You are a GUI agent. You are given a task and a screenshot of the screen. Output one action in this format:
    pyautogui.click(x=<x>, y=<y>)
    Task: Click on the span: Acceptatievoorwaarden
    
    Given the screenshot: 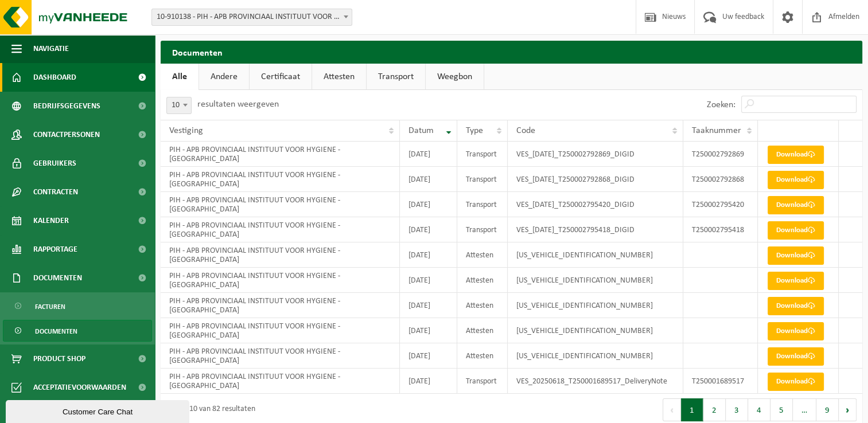 What is the action you would take?
    pyautogui.click(x=80, y=387)
    